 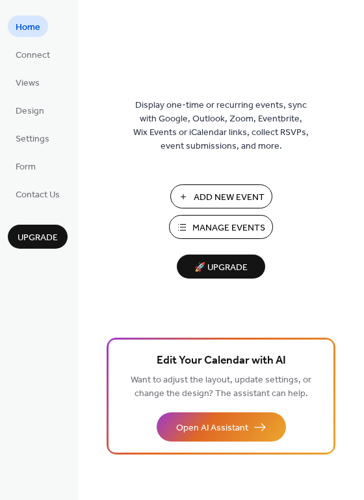 I want to click on span: Views, so click(x=27, y=83).